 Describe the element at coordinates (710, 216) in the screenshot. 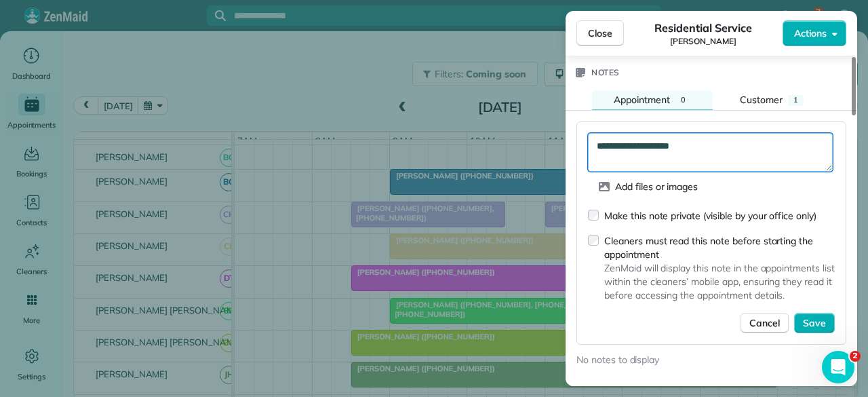

I see `label: Make this note private (visible by your office only)` at that location.